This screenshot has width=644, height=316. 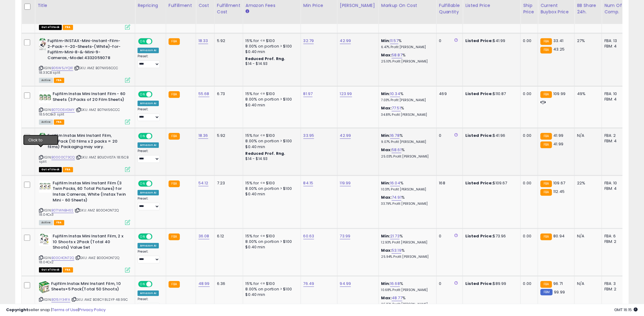 I want to click on div: Repricing, so click(x=150, y=5).